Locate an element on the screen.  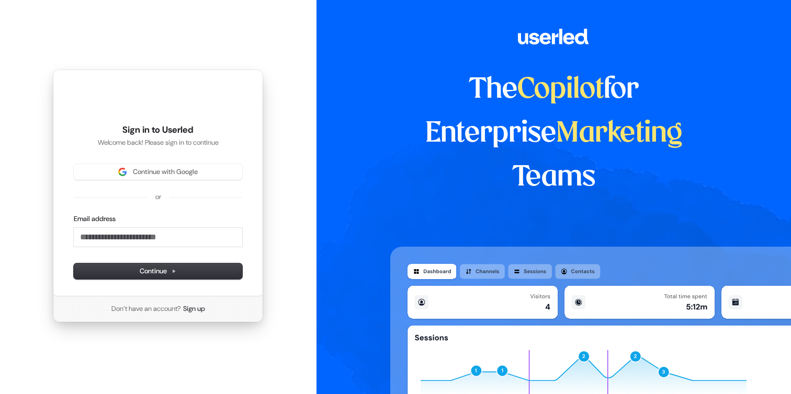
span: Continue is located at coordinates (158, 271).